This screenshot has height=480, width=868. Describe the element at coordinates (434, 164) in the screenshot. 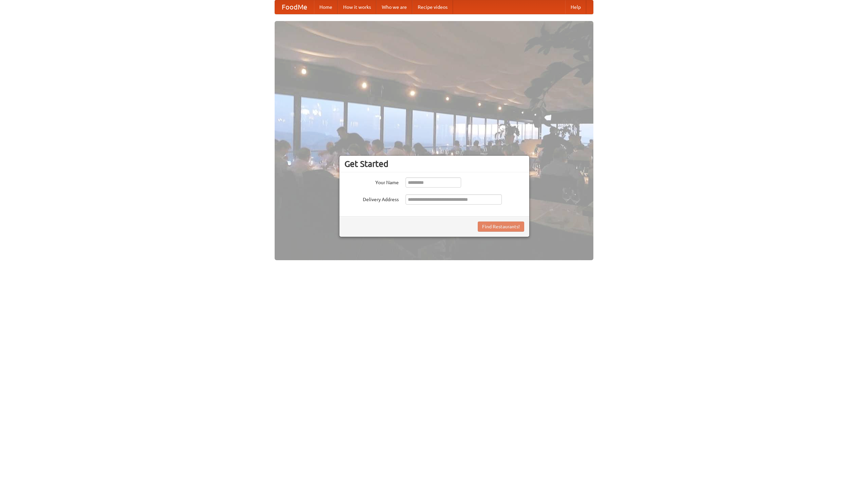

I see `h3: Get Started` at that location.